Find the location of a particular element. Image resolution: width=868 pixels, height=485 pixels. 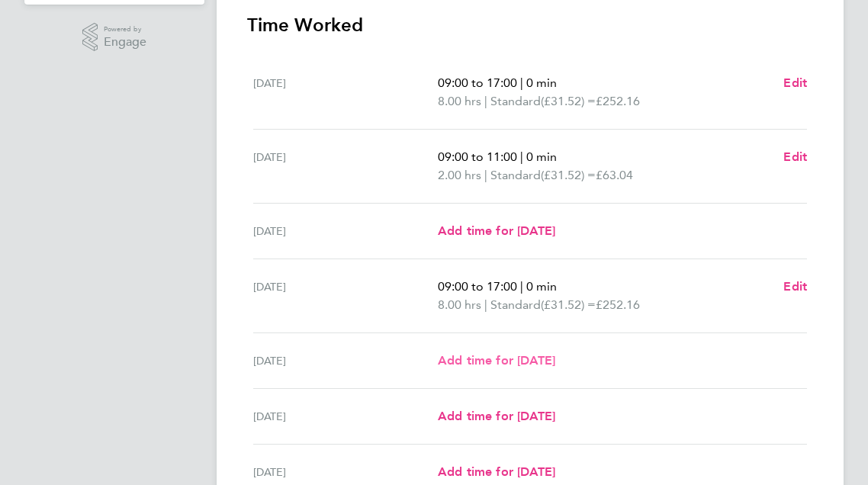

span: Powered by is located at coordinates (125, 29).